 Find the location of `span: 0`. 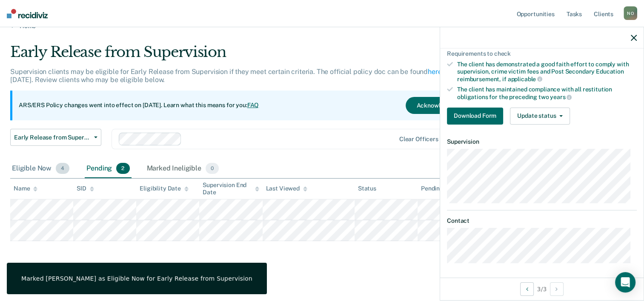

span: 0 is located at coordinates (212, 168).